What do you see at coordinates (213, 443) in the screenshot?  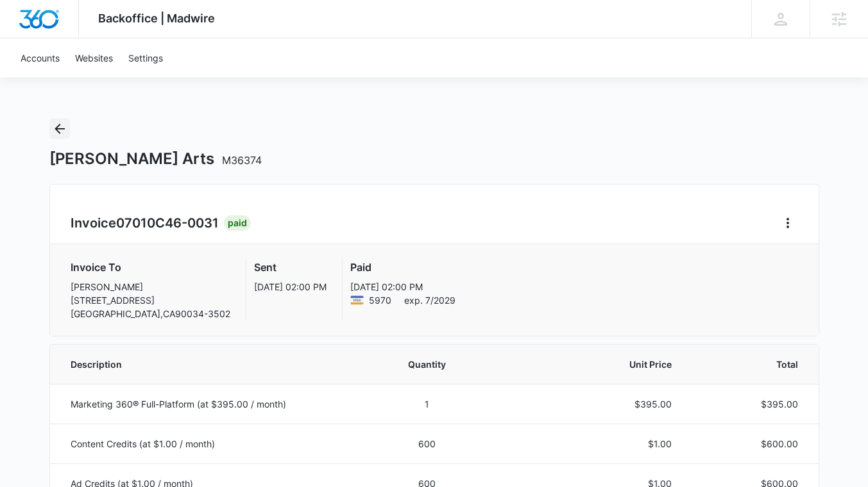 I see `p: Content Credits (at $1.00 / month)` at bounding box center [213, 443].